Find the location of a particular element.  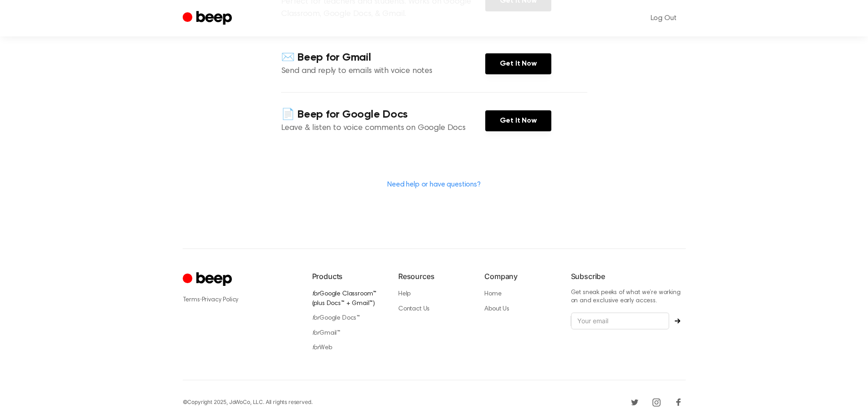

a: Privacy Policy is located at coordinates (220, 300).